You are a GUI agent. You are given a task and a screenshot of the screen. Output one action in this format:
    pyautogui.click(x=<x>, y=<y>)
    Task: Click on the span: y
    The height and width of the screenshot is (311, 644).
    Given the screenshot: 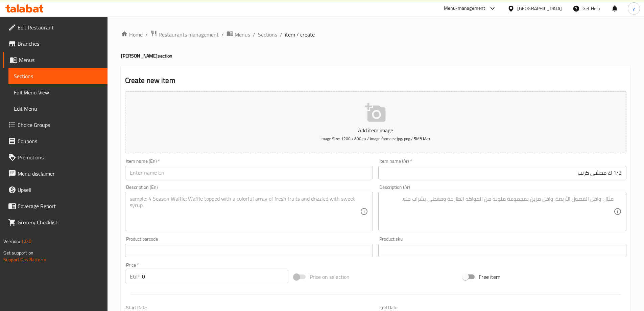 What is the action you would take?
    pyautogui.click(x=634, y=9)
    